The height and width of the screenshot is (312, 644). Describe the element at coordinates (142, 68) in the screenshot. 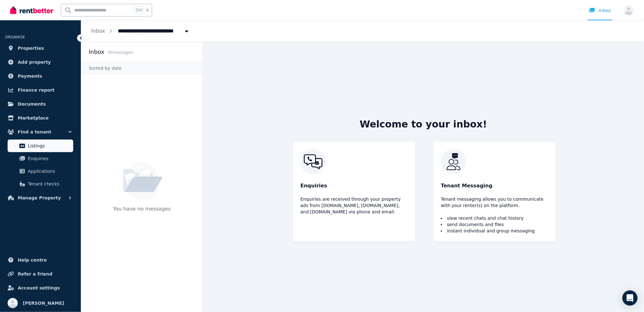

I see `div: Sorted by date` at that location.